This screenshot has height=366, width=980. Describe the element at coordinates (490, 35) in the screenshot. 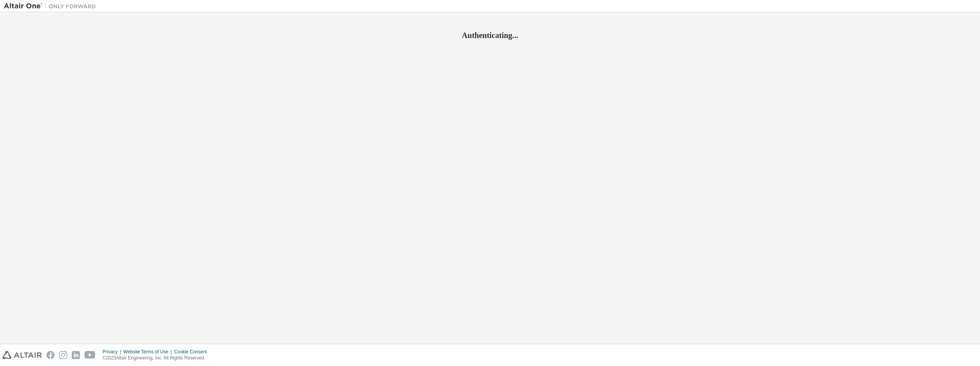

I see `h2: Authenticating...` at that location.